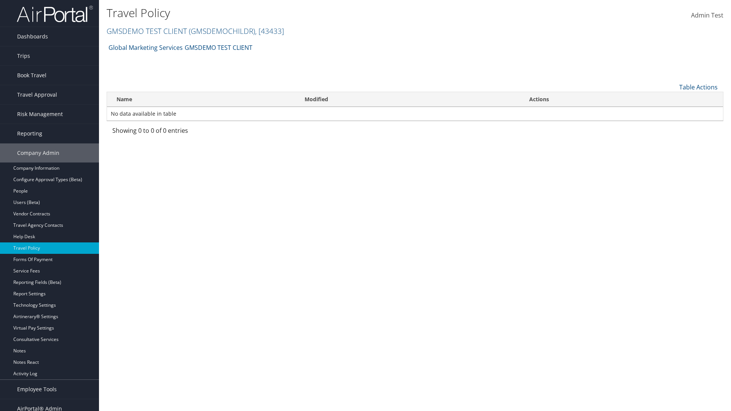 The height and width of the screenshot is (411, 731). What do you see at coordinates (40, 114) in the screenshot?
I see `span: Risk Management` at bounding box center [40, 114].